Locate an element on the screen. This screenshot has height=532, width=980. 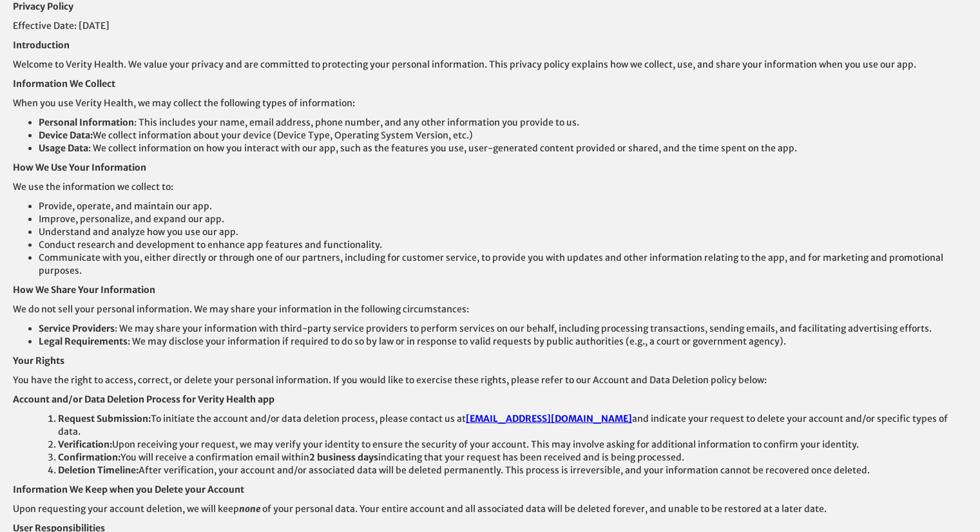
li: You will receive a confirmation email within indicating that your request has been received and i... is located at coordinates (512, 457).